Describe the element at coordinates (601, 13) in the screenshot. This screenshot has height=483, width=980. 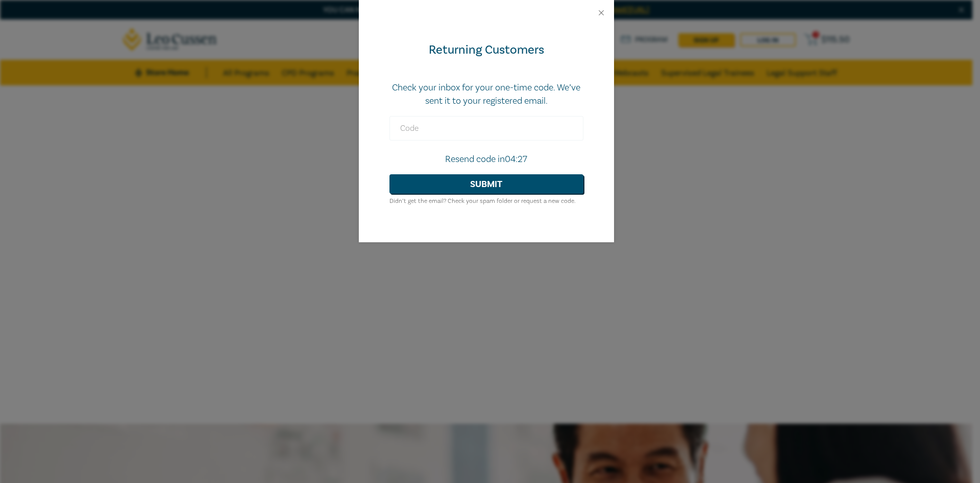
I see `button: Close` at that location.